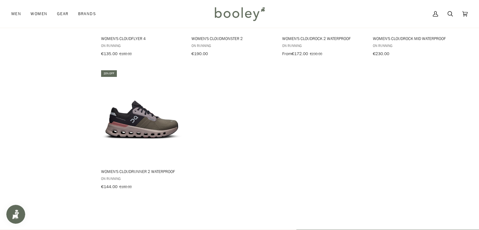 This screenshot has height=230, width=479. I want to click on span: Gear, so click(63, 14).